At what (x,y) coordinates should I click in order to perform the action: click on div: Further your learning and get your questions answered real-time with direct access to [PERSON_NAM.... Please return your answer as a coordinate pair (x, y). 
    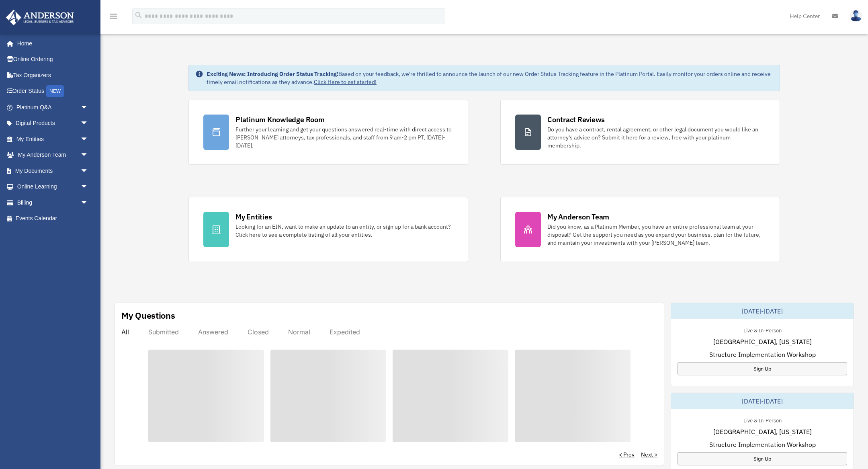
    Looking at the image, I should click on (344, 138).